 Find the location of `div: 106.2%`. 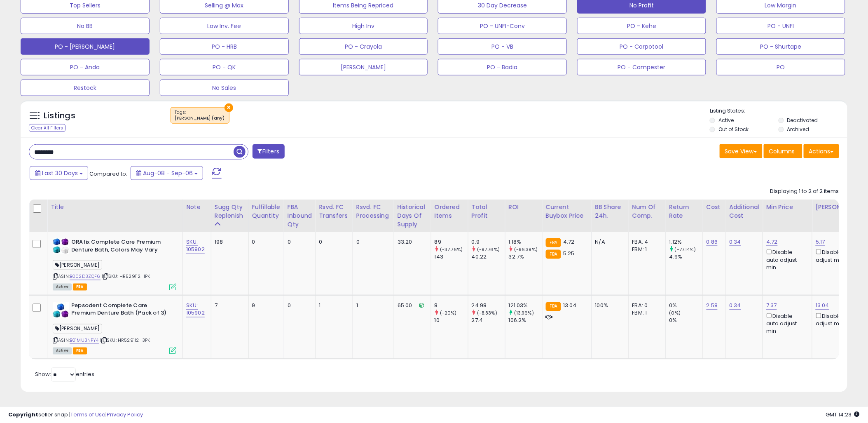

div: 106.2% is located at coordinates (525, 321).